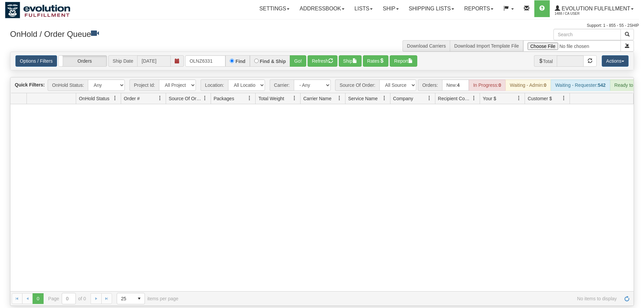  What do you see at coordinates (580, 14) in the screenshot?
I see `span: 1488 / CA User` at bounding box center [580, 14].